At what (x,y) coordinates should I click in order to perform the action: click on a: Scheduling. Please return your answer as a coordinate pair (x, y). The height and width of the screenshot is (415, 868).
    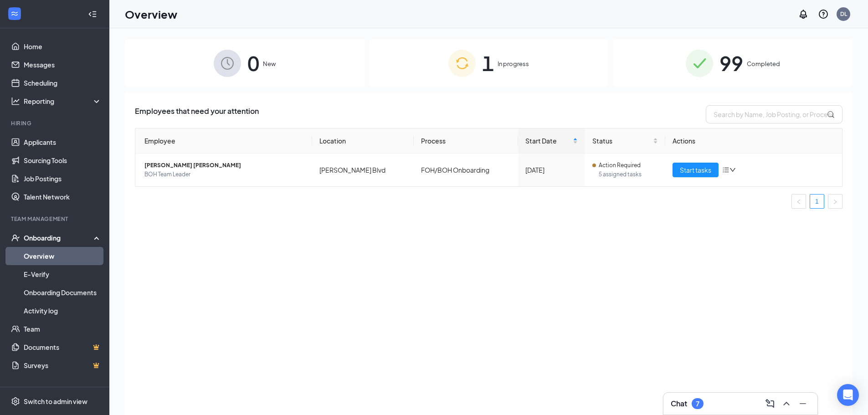
    Looking at the image, I should click on (63, 83).